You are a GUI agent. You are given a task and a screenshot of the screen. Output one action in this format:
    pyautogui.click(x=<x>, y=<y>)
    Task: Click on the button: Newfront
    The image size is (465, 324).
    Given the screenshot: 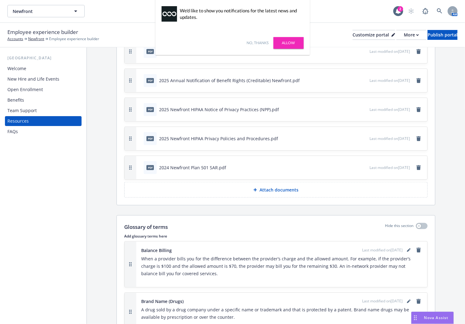 What is the action you would take?
    pyautogui.click(x=46, y=11)
    